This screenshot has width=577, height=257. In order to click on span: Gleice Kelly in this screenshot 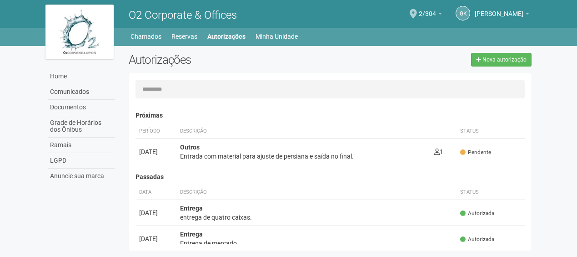, I will do `click(499, 9)`.